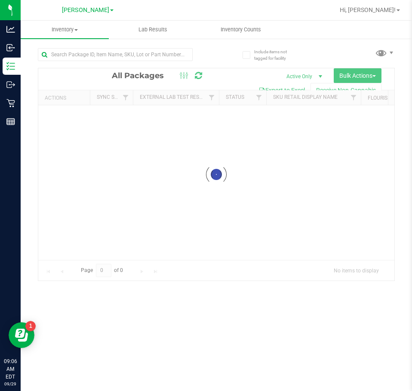 This screenshot has height=391, width=412. Describe the element at coordinates (10, 384) in the screenshot. I see `p: 09/29` at that location.